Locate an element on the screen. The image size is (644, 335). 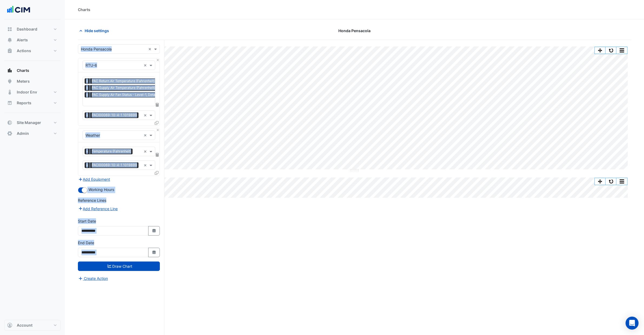
button: Hide settings is located at coordinates (95, 31).